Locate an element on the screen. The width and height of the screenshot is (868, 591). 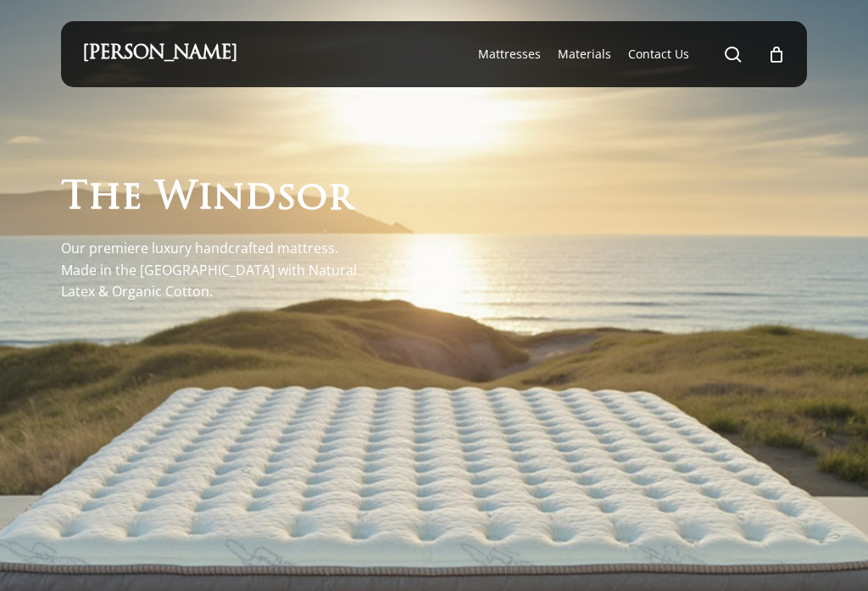
h1: The Windsor is located at coordinates (207, 198).